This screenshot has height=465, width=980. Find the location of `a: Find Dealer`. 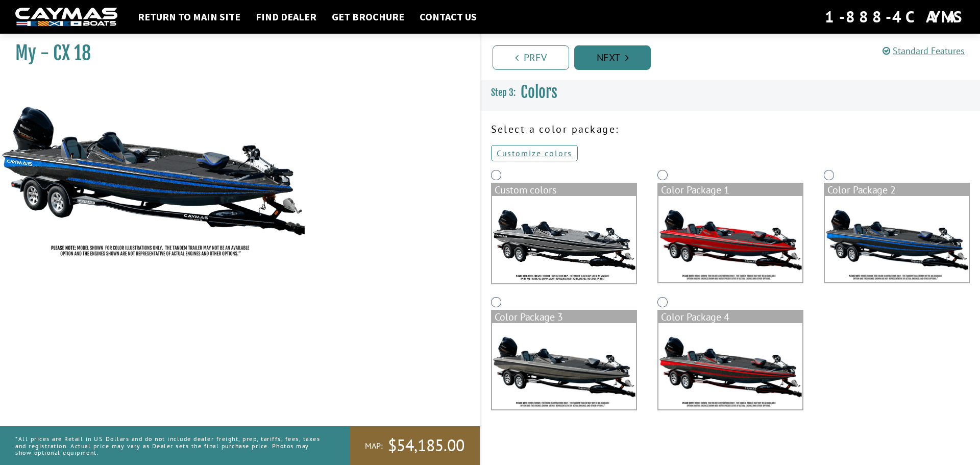

a: Find Dealer is located at coordinates (286, 17).